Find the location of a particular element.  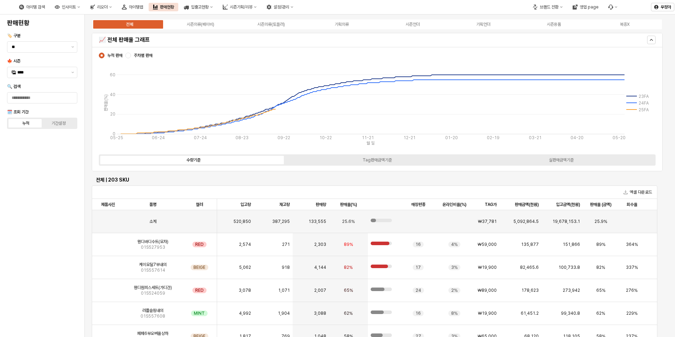

span: 2,007 is located at coordinates (320, 290).